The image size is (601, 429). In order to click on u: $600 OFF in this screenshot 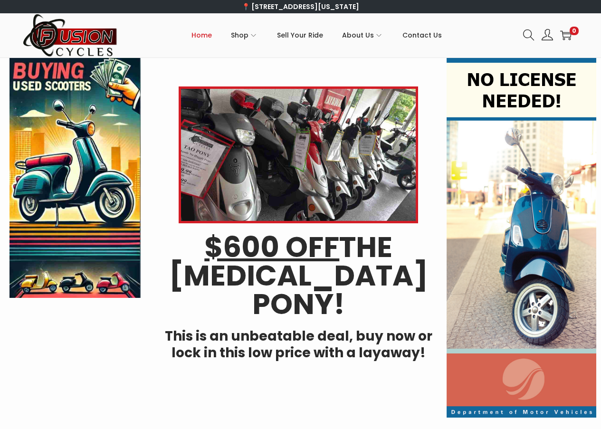, I will do `click(272, 247)`.